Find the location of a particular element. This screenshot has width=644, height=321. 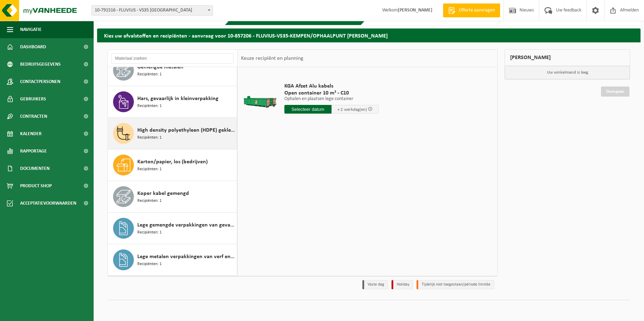

span: Rapportage is located at coordinates (33, 151).